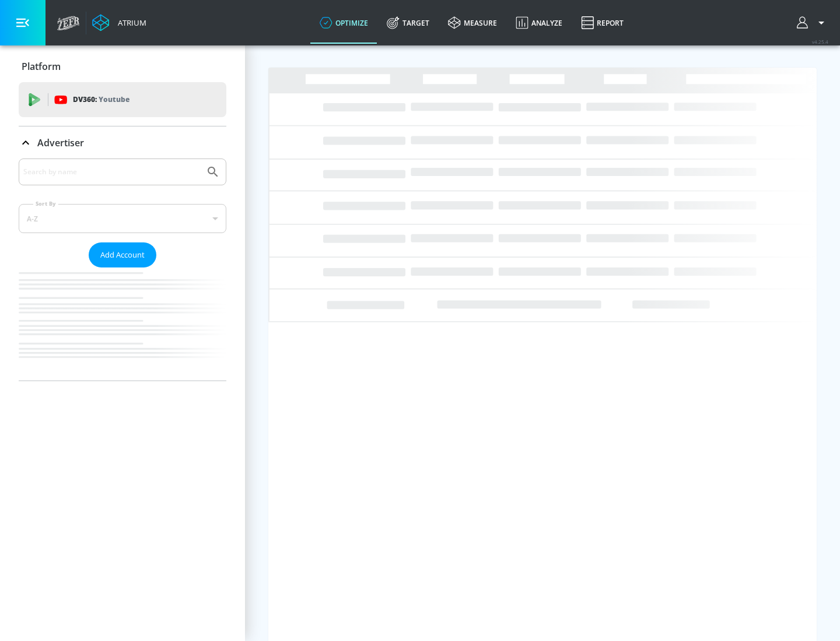 The height and width of the screenshot is (641, 840). Describe the element at coordinates (123, 219) in the screenshot. I see `div: A-Z` at that location.